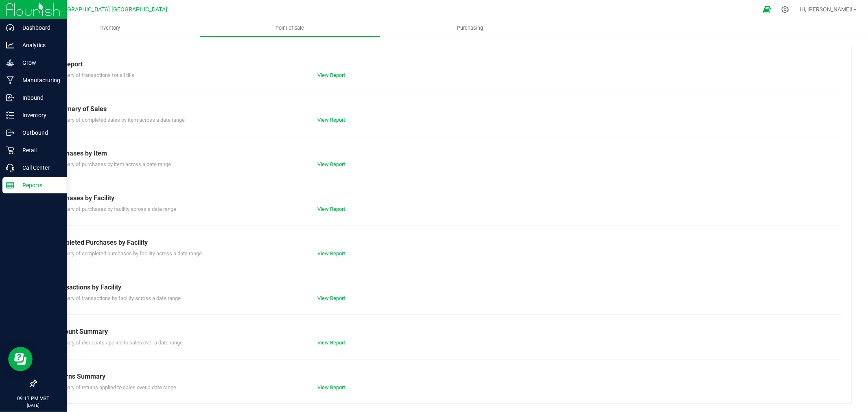 Image resolution: width=868 pixels, height=412 pixels. I want to click on span: Summary of transactions by facility across a date range, so click(116, 298).